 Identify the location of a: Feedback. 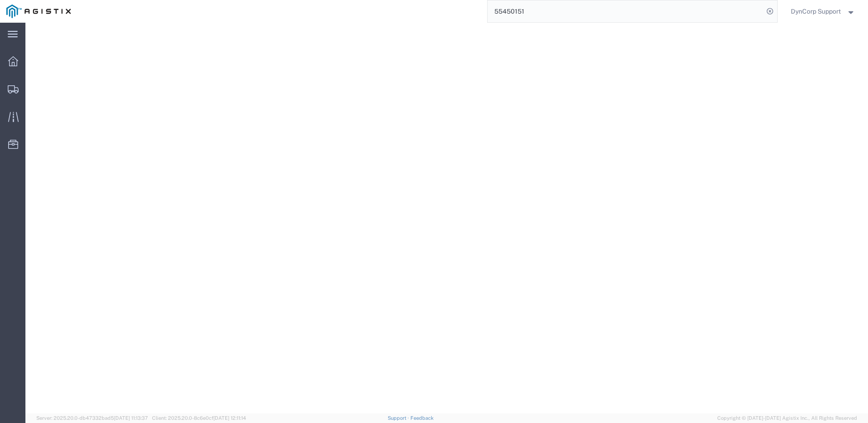
(422, 418).